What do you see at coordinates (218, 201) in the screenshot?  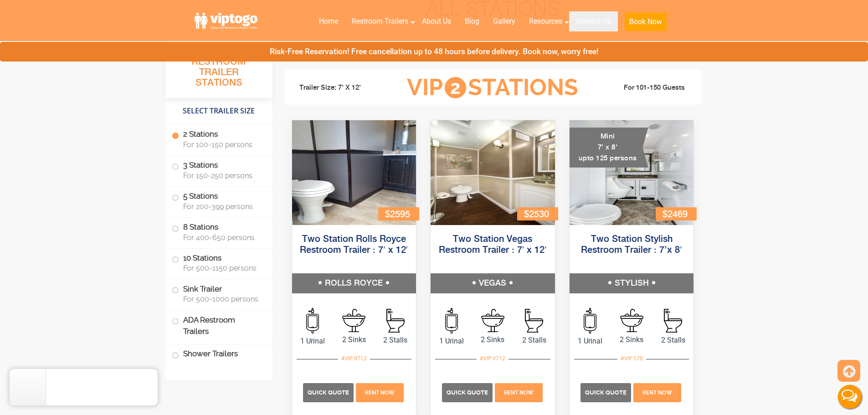 I see `label: 5 Stations` at bounding box center [218, 201].